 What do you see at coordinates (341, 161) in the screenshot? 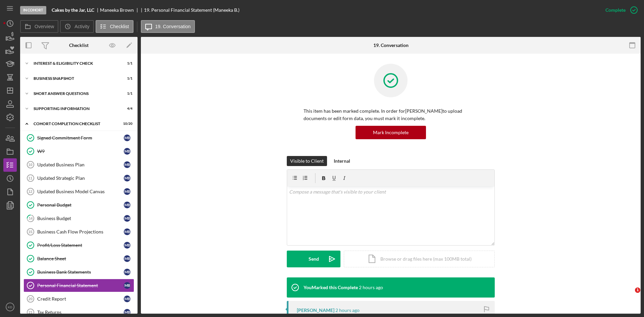
I see `button: Internal` at bounding box center [341, 161].